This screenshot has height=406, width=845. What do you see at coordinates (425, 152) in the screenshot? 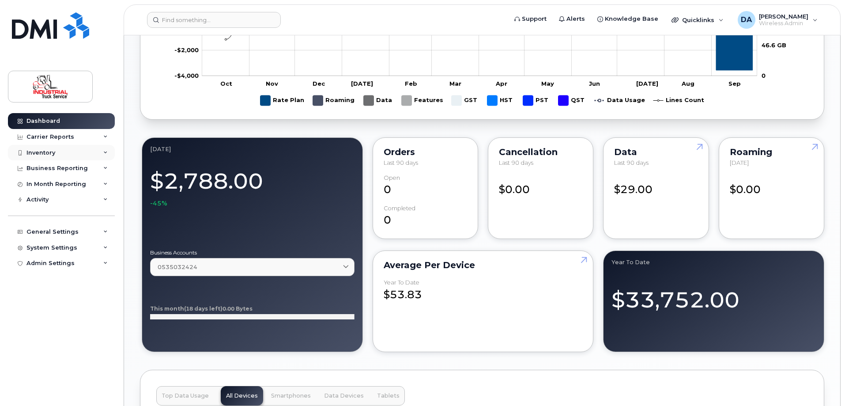
I see `div: Orders` at bounding box center [425, 152].